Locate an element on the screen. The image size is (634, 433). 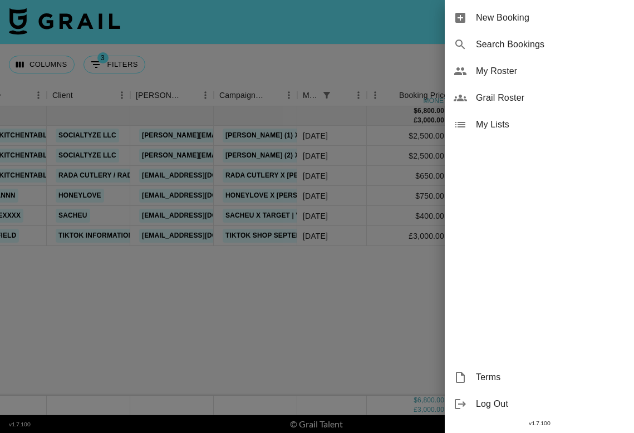
span: Grail Roster is located at coordinates (550, 98).